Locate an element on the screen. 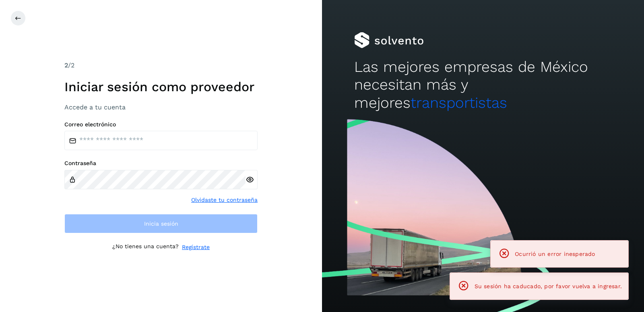  h3: Accede a tu cuenta is located at coordinates (161, 106).